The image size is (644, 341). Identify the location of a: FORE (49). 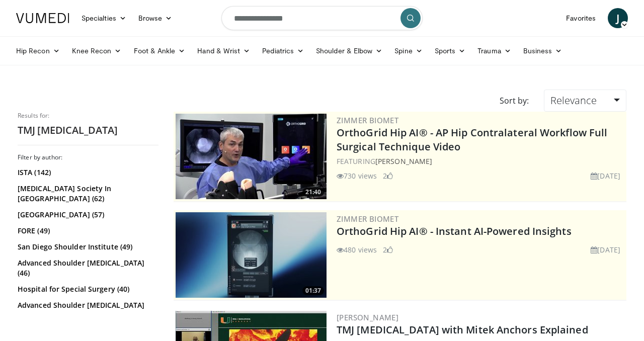
(86, 231).